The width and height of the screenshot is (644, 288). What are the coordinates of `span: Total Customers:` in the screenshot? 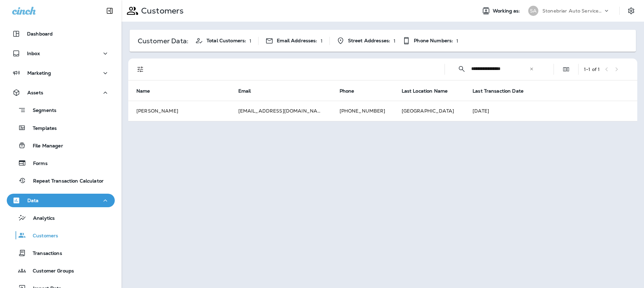 It's located at (226, 41).